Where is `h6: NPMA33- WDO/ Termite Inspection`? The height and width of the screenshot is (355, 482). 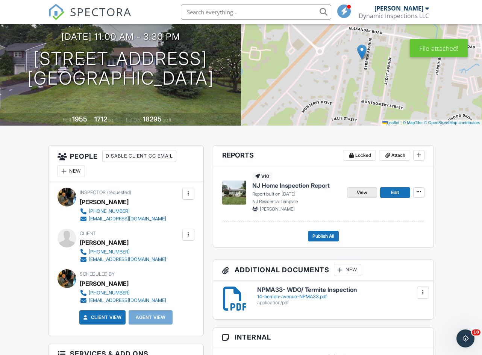
h6: NPMA33- WDO/ Termite Inspection is located at coordinates (340, 290).